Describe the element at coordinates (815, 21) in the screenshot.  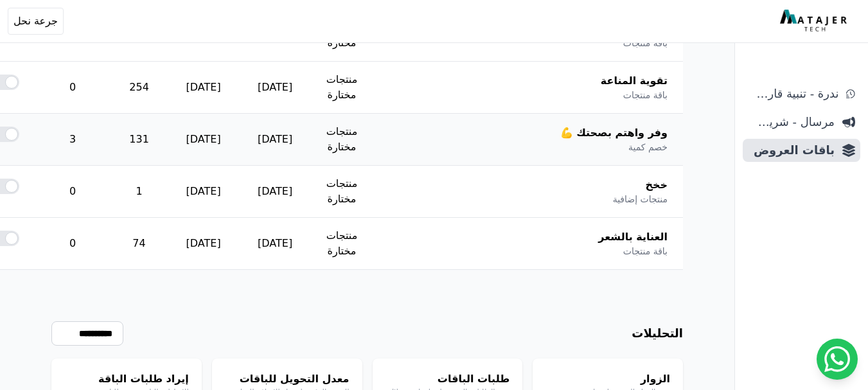
I see `img: MatajerTech Logo` at that location.